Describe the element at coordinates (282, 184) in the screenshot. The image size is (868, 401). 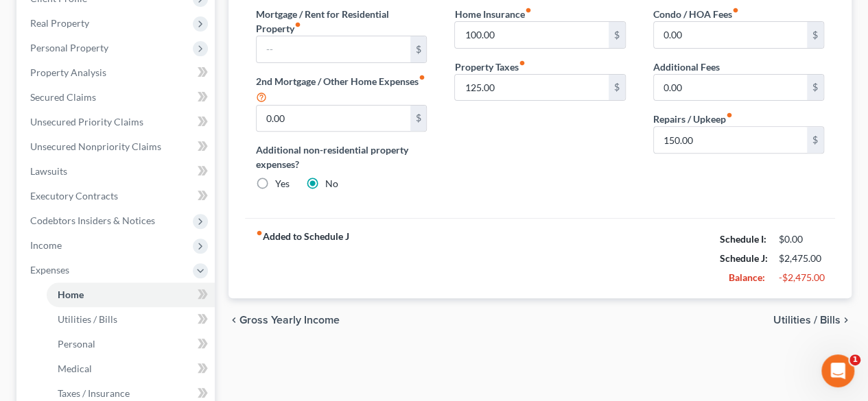
I see `label: Yes` at that location.